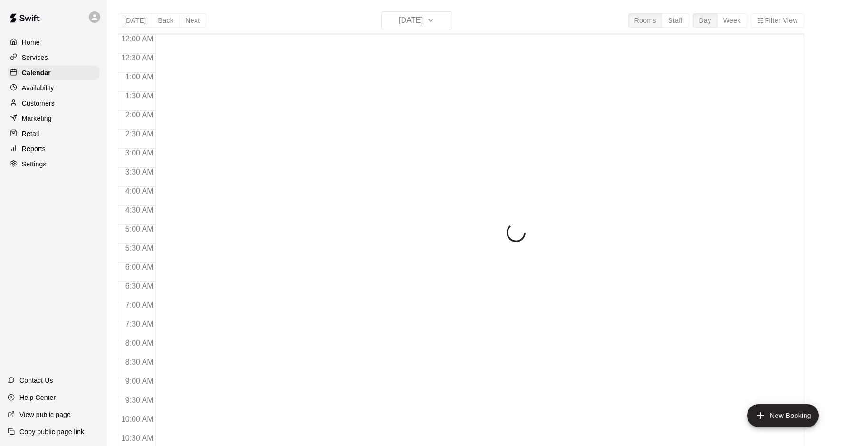  I want to click on div: Availability, so click(53, 88).